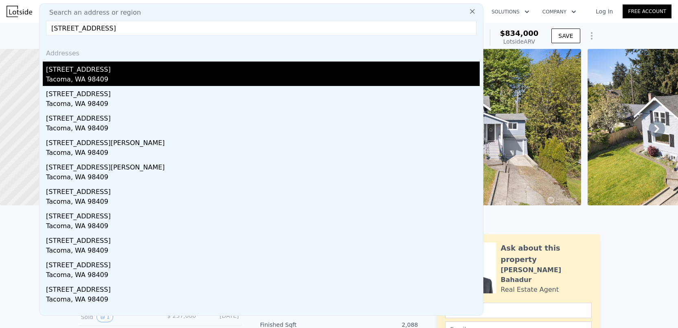 The image size is (678, 328). I want to click on button: Show Options, so click(592, 36).